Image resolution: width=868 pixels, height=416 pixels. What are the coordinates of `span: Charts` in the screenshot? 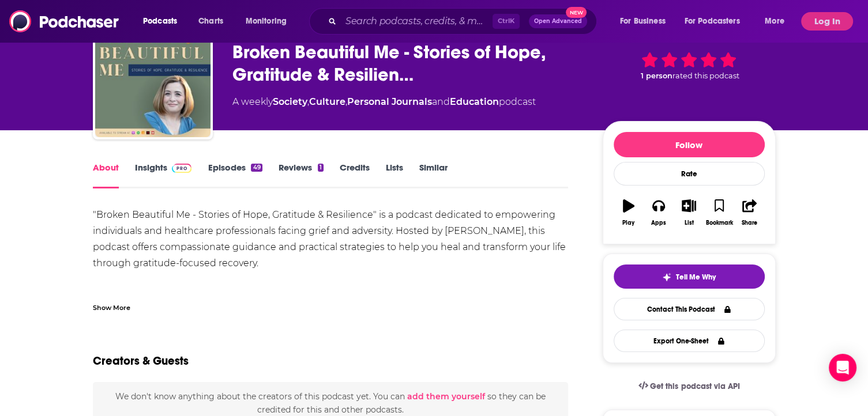 It's located at (210, 22).